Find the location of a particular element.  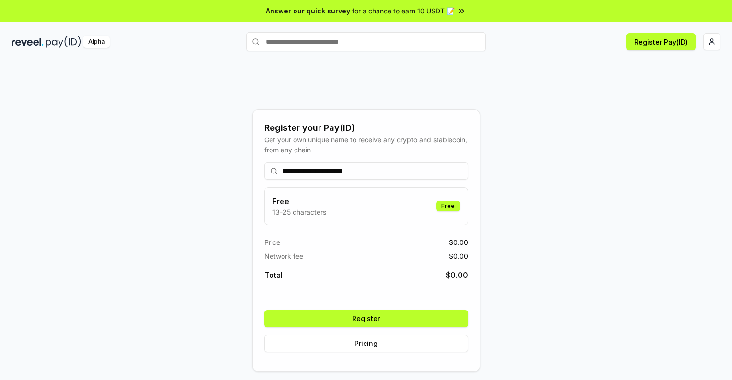

p: 13-25 characters is located at coordinates (299, 212).